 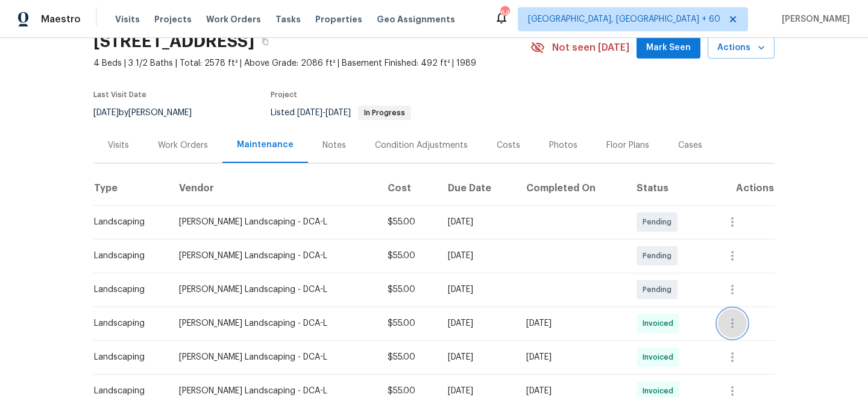 What do you see at coordinates (563, 146) in the screenshot?
I see `div: Photos` at bounding box center [563, 146].